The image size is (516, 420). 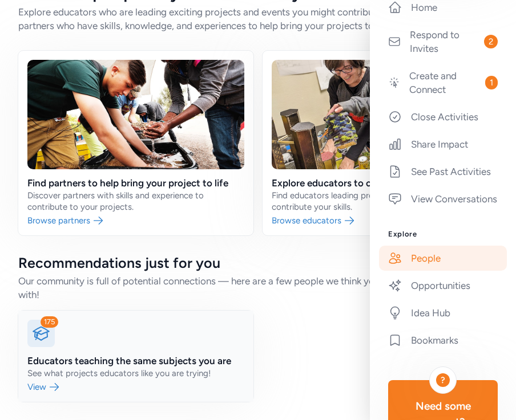 I want to click on a: Opportunities, so click(x=442, y=286).